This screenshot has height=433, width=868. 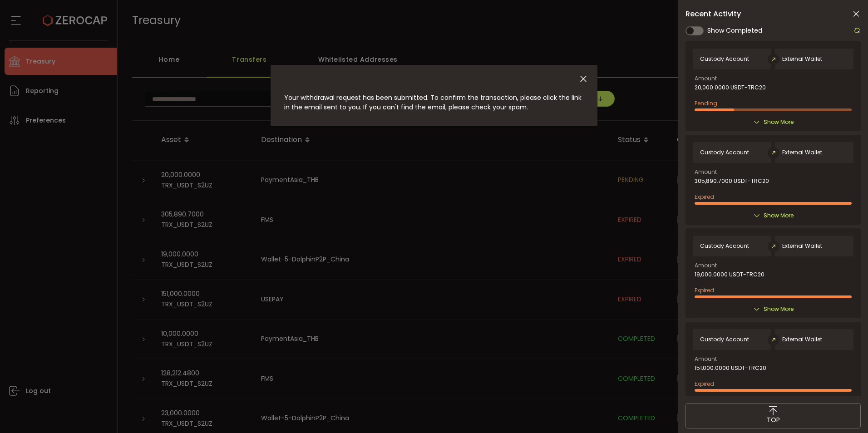 What do you see at coordinates (846, 411) in the screenshot?
I see `div: Chat Widget` at bounding box center [846, 411].